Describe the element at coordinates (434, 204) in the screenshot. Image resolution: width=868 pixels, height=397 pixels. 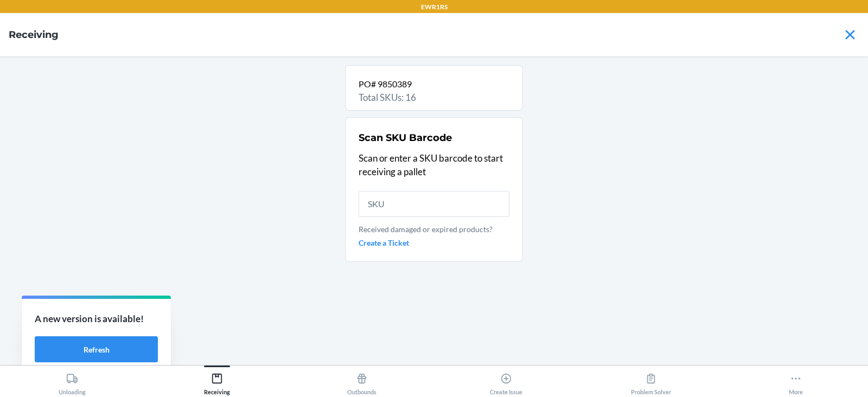
I see `input: SKU` at that location.